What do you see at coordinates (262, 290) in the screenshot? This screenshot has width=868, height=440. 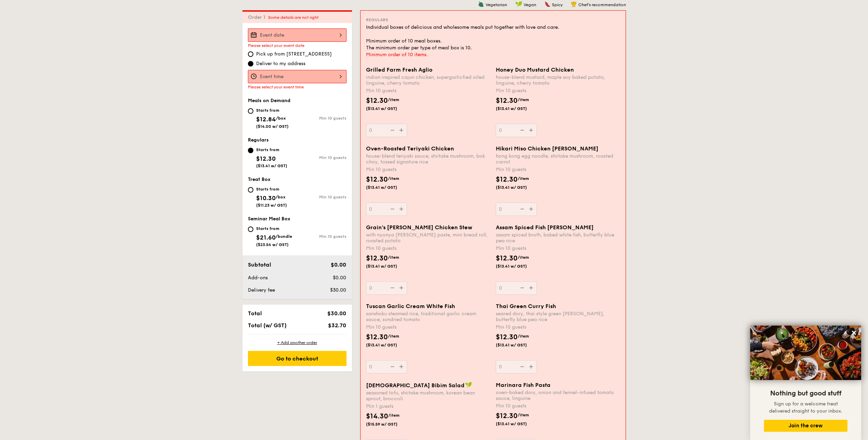 I see `span: Delivery fee` at bounding box center [262, 290].